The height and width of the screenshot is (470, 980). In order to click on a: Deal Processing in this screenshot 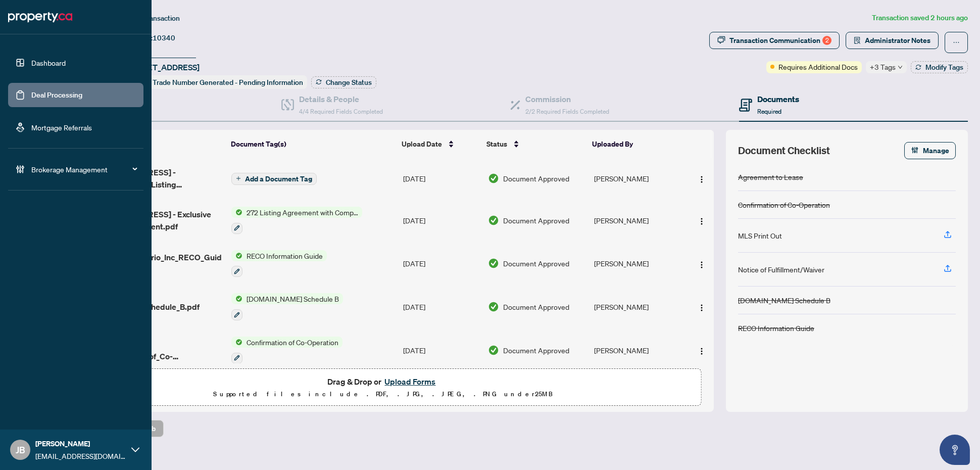, I will do `click(57, 95)`.